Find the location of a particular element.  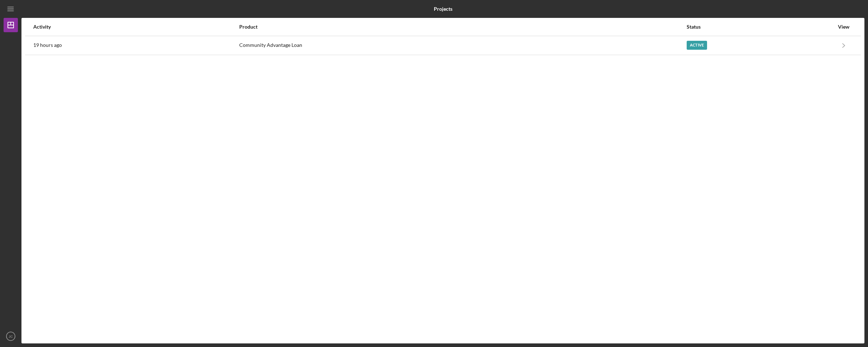

div: View is located at coordinates (843, 27).